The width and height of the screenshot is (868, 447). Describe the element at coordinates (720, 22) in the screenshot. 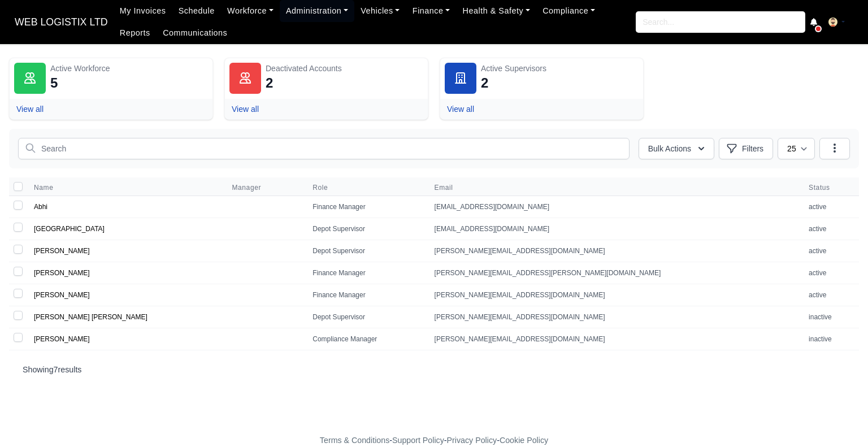

I see `input: Search...` at that location.